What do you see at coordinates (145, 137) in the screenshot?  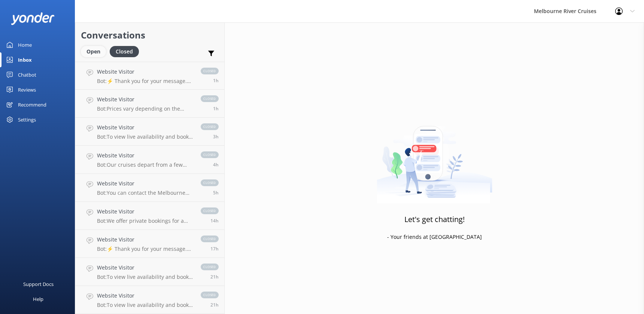 I see `p: Bot: To view live availability and book your Spirit of Melbourne Dinner Cruise, please visit [URL...` at bounding box center [145, 137].